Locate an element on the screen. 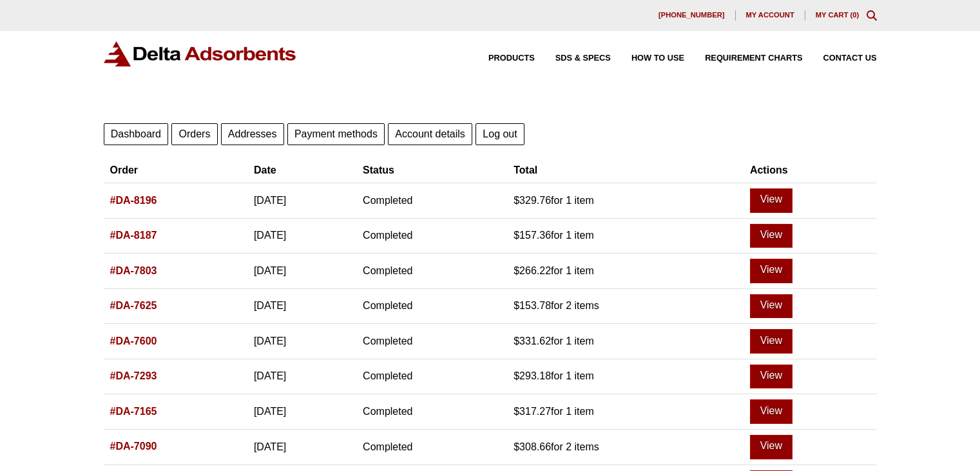  a: View order number DA-7803 is located at coordinates (133, 270).